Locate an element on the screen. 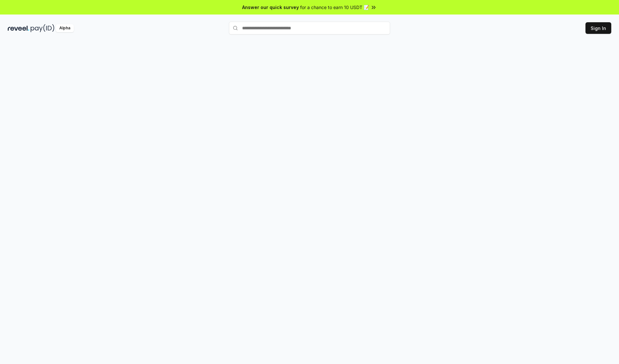 The width and height of the screenshot is (619, 364). img: reveel_dark is located at coordinates (18, 28).